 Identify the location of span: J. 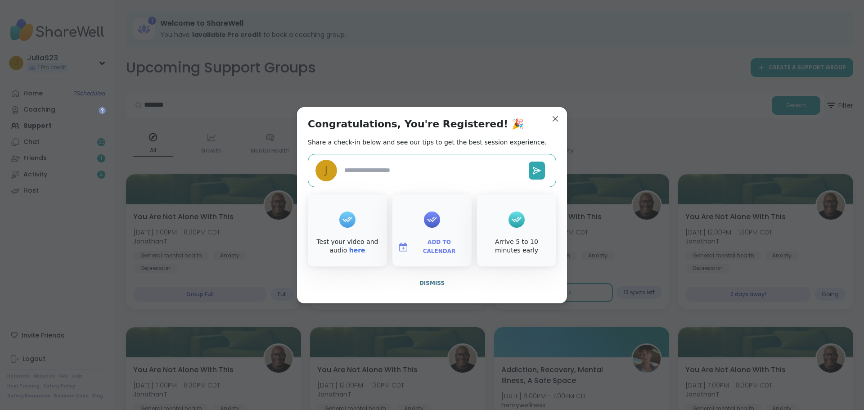
(326, 170).